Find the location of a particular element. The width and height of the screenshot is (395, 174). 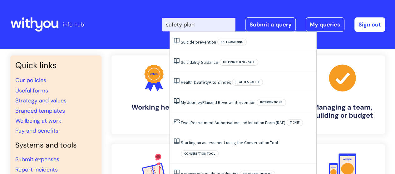

span: Plan is located at coordinates (206, 103).